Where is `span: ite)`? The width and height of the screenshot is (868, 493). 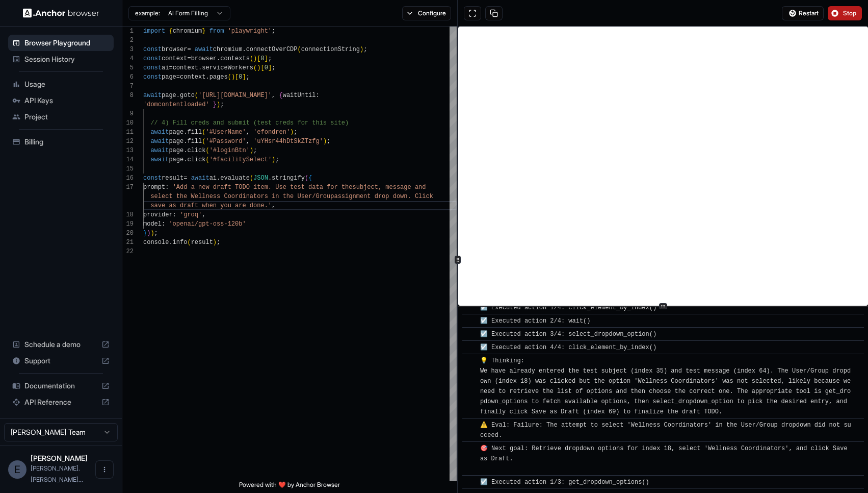
span: ite) is located at coordinates (341, 123).